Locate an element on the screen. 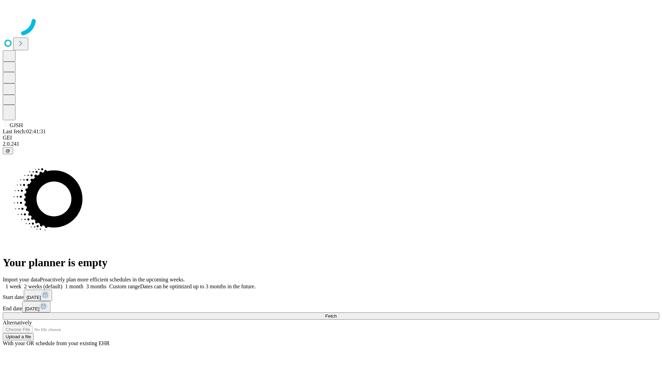 The image size is (662, 372). span: 2 weeks (default) is located at coordinates (43, 287).